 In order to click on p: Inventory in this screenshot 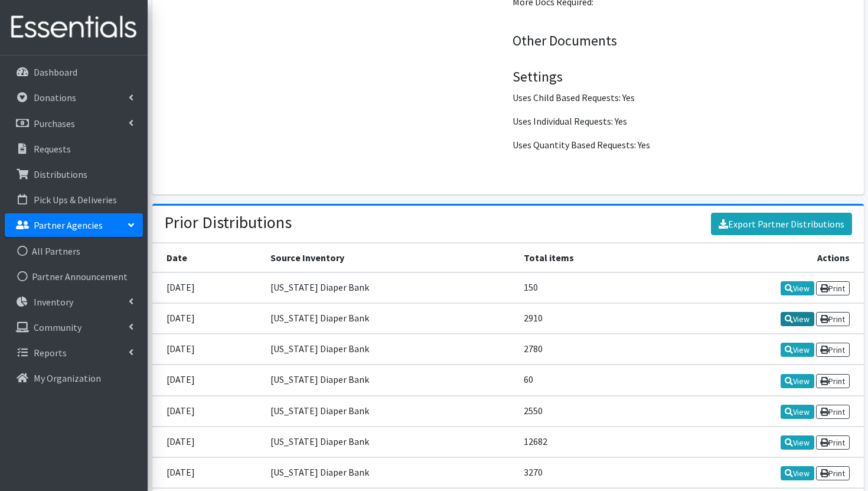, I will do `click(53, 302)`.